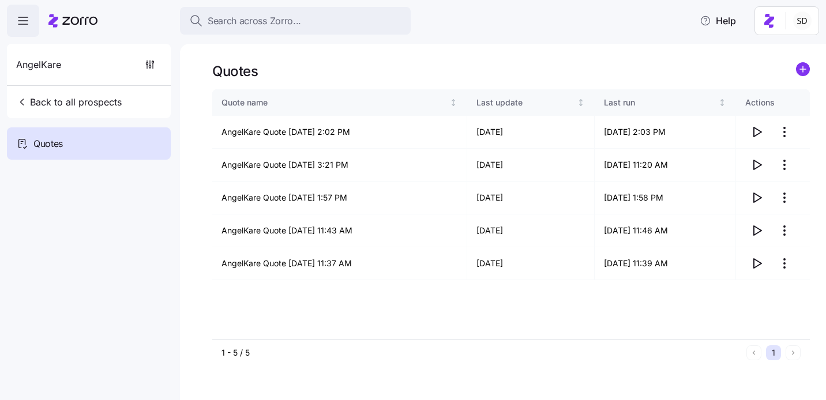 The height and width of the screenshot is (400, 826). What do you see at coordinates (334, 103) in the screenshot?
I see `div: Quote name` at bounding box center [334, 103].